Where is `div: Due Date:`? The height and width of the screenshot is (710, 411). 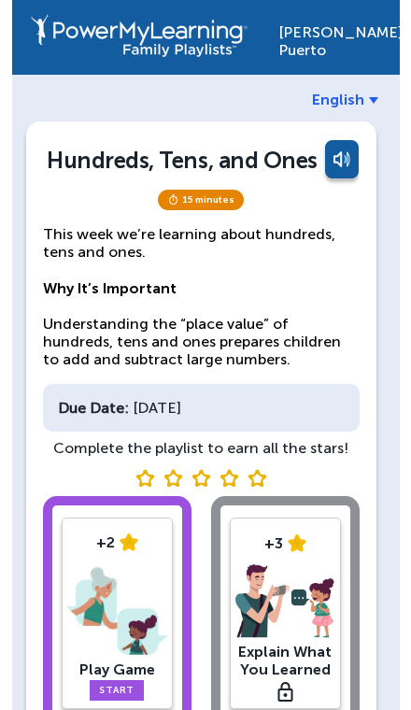
div: Due Date: is located at coordinates (93, 407).